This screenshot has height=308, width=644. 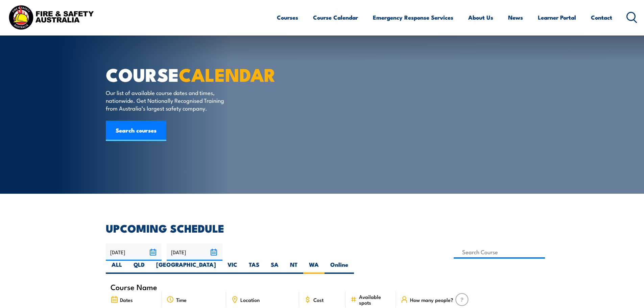 What do you see at coordinates (167, 100) in the screenshot?
I see `p: Our list of available course dates and times, nationwide. Get Nationally Recognised Training from...` at bounding box center [167, 100].